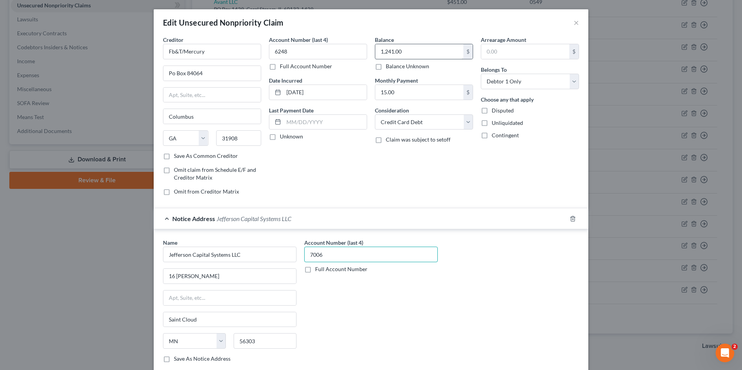 The image size is (742, 370). Describe the element at coordinates (223, 23) in the screenshot. I see `div: Edit Unsecured Nonpriority Claim` at that location.